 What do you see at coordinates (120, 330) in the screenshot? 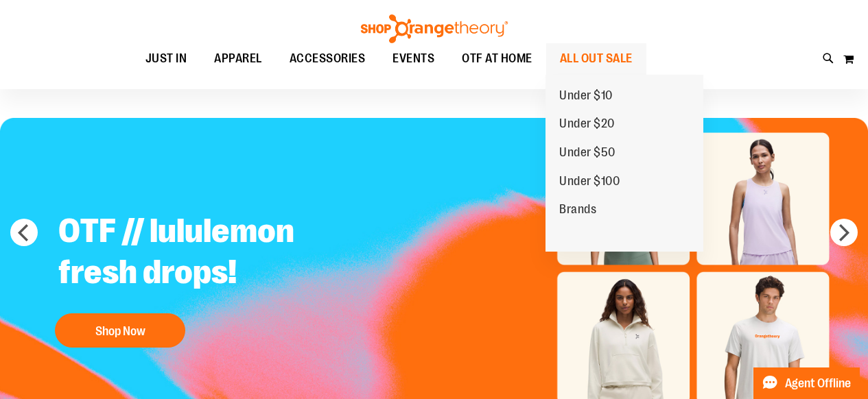
I see `button: Shop Now` at bounding box center [120, 330].